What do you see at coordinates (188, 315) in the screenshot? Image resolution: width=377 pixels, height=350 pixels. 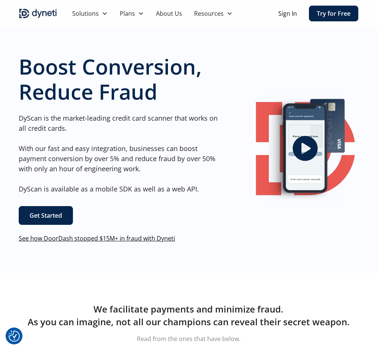 I see `h2: We facilitate payments and minimize fraud. As you can imagine, not all our champions can reveal t...` at bounding box center [188, 315].